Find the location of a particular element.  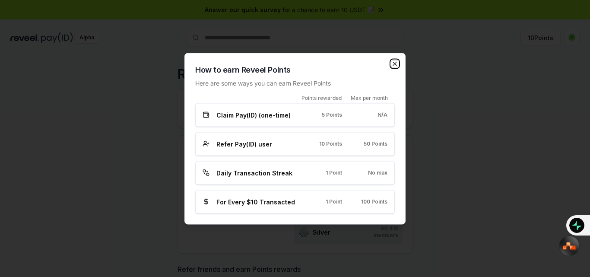

p: Here are some ways you can earn Reveel Points is located at coordinates (295, 83).